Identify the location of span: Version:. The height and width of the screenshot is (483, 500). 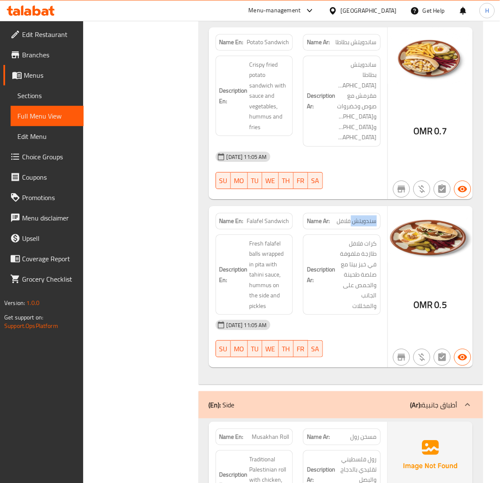
(14, 303).